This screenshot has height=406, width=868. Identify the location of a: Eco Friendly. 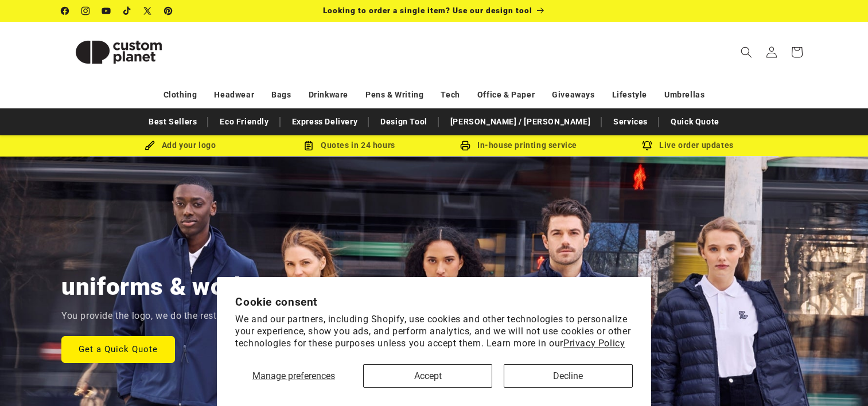
(244, 122).